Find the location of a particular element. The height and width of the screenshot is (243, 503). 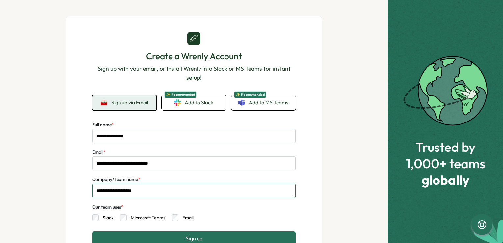

div: Our team uses is located at coordinates (108, 207).